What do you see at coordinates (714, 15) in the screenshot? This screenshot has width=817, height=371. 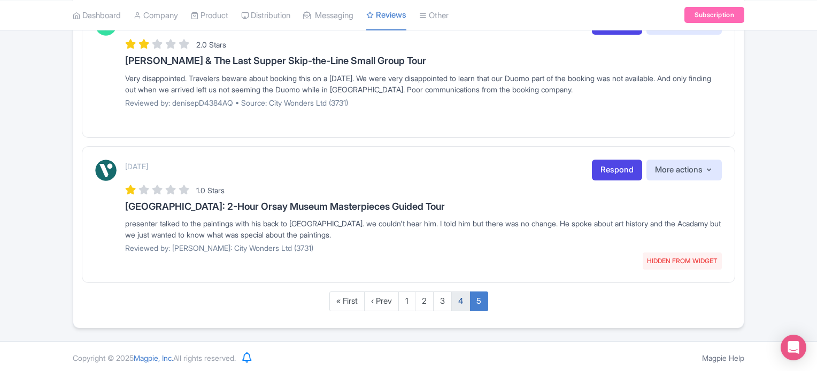 I see `a: Subscription` at bounding box center [714, 15].